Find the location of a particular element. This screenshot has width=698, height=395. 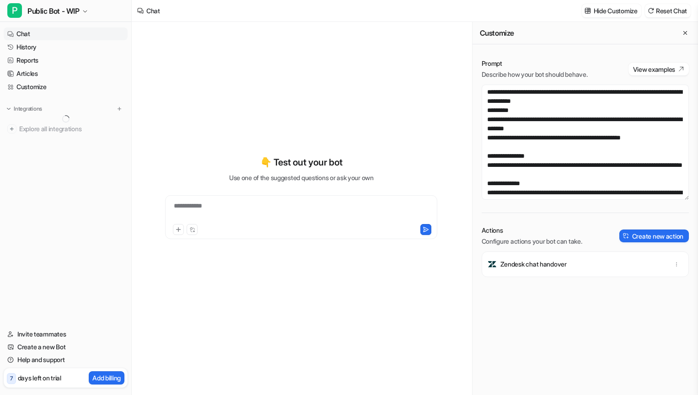

img: create-action-icon.svg is located at coordinates (626, 236).